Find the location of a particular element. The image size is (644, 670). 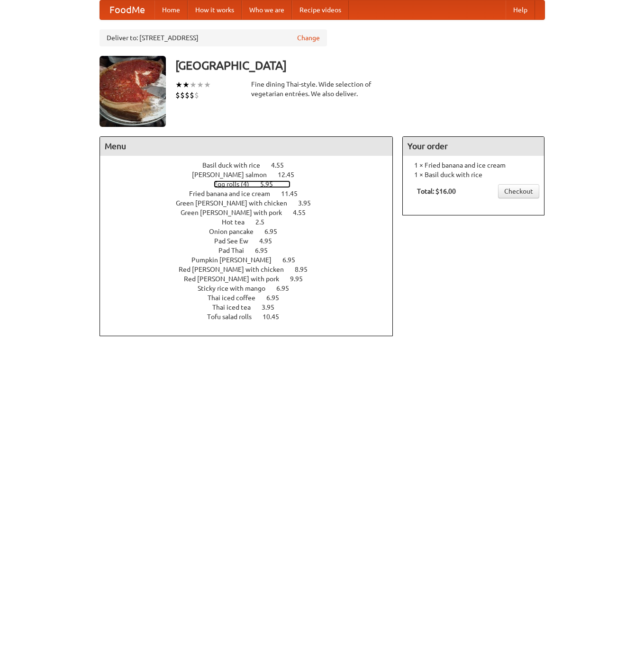

span: Thai iced tea is located at coordinates (236, 307).